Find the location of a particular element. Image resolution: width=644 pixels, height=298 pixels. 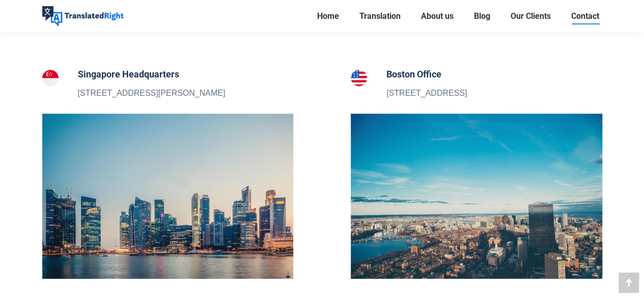

span: Contact is located at coordinates (585, 16).